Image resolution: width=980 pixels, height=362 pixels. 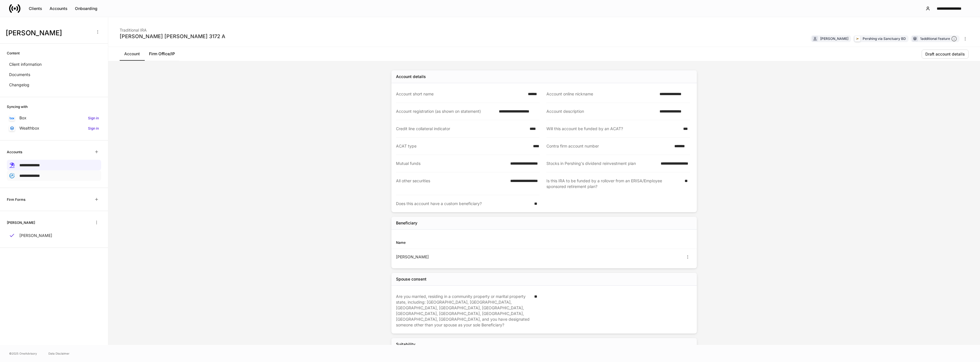 I want to click on div: Credit line collateral indicator, so click(x=461, y=129).